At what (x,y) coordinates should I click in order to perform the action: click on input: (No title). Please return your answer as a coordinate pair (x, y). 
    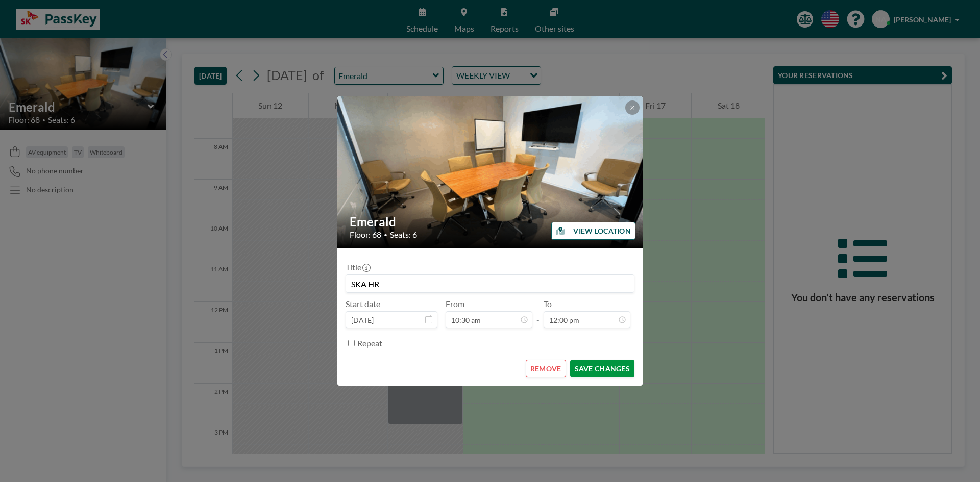
    Looking at the image, I should click on (490, 283).